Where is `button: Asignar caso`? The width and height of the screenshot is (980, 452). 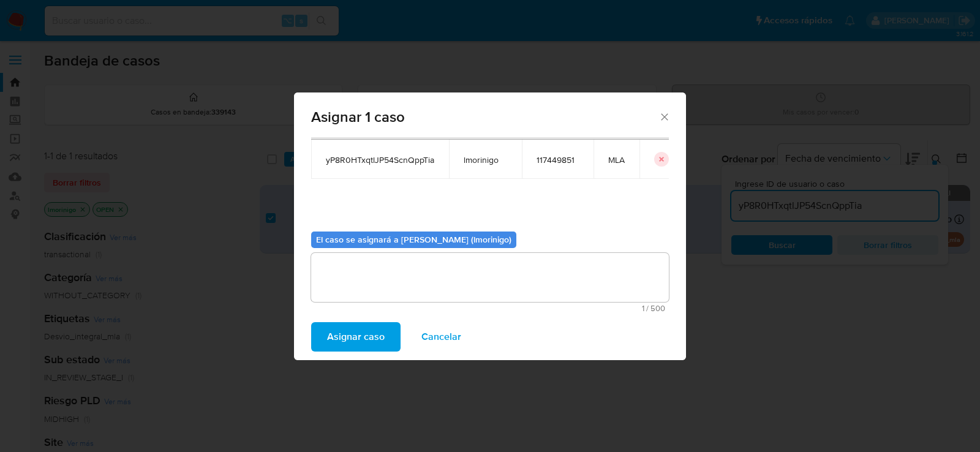
button: Asignar caso is located at coordinates (356, 337).